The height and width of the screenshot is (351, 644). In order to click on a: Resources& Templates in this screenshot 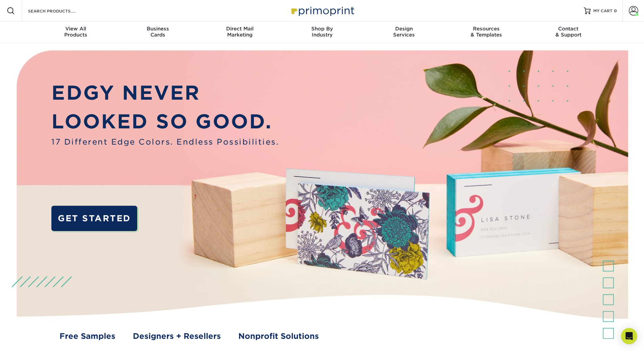, I will do `click(486, 33)`.